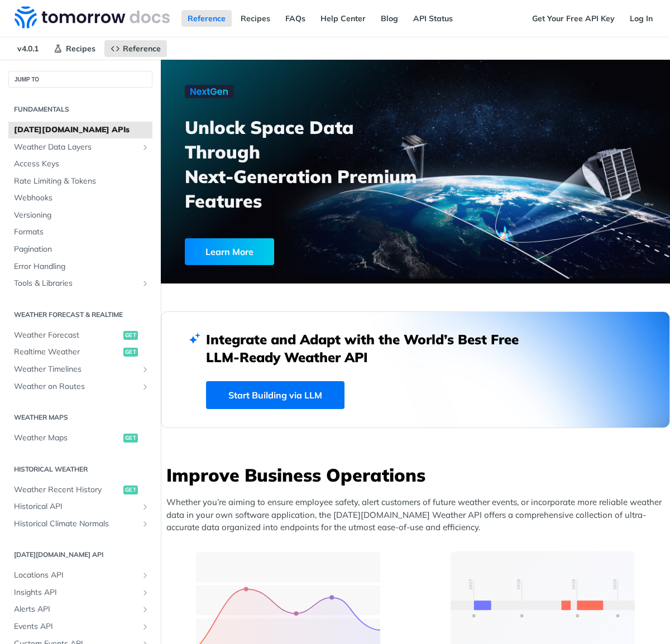 The image size is (670, 644). Describe the element at coordinates (81, 524) in the screenshot. I see `a: Historical Climate NormalsShow subpages for Historical Climate Normals` at that location.